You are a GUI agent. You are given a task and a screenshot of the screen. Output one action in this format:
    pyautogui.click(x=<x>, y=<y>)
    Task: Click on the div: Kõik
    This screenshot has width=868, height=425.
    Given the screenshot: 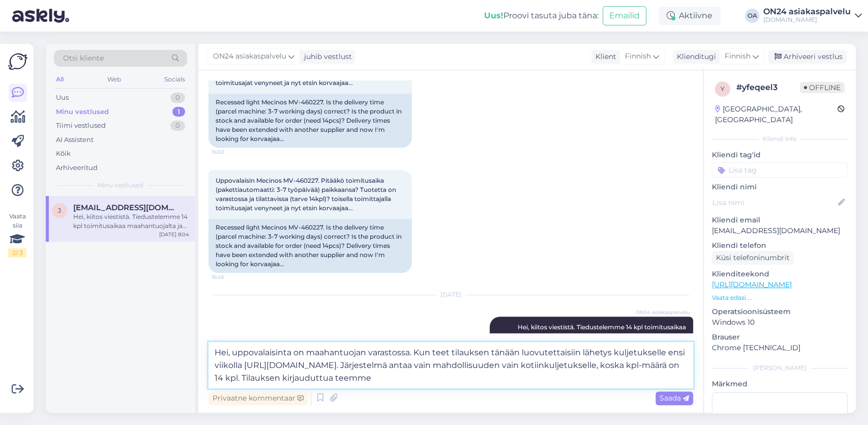 What is the action you would take?
    pyautogui.click(x=63, y=154)
    